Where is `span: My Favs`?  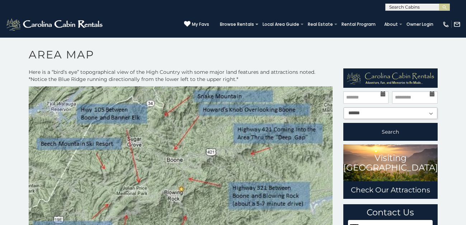 span: My Favs is located at coordinates (200, 24).